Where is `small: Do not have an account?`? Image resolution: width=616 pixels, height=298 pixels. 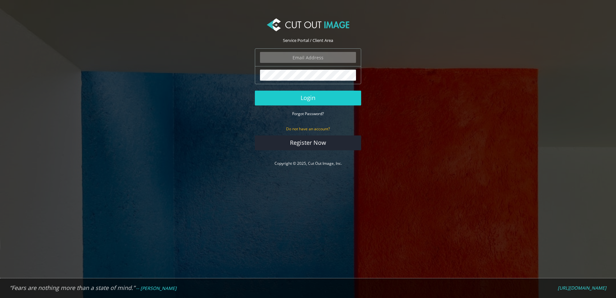
small: Do not have an account? is located at coordinates (308, 128).